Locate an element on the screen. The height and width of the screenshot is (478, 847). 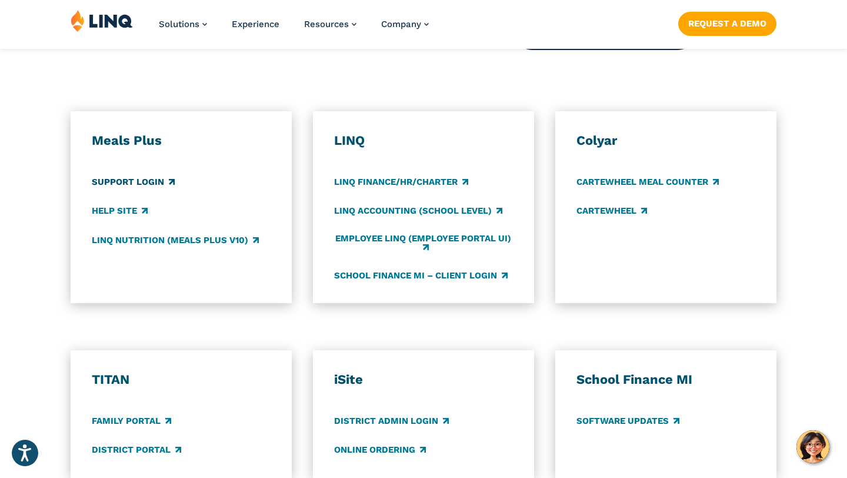
a: LINQ Finance/HR/Charter is located at coordinates (401, 182).